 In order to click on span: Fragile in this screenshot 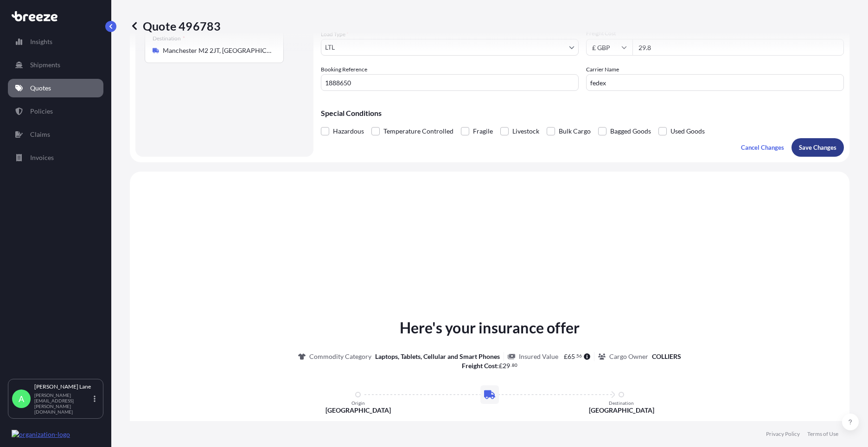, I will do `click(483, 131)`.